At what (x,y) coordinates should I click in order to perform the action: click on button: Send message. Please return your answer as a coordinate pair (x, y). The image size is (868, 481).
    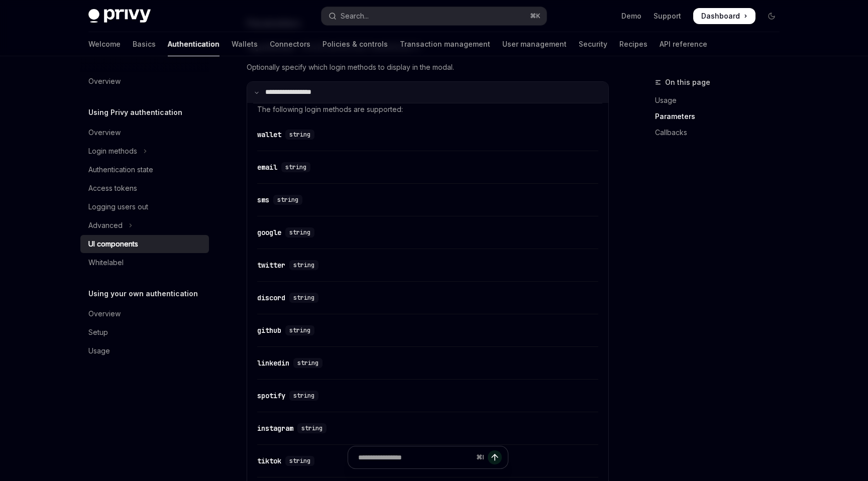
    Looking at the image, I should click on (495, 458).